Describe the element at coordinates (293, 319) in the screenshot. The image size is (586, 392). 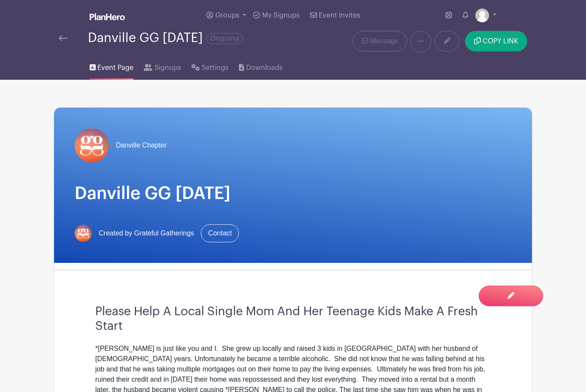
I see `h3: Please Help A Local Single Mom And Her Teenage Kids Make A Fresh Start` at that location.